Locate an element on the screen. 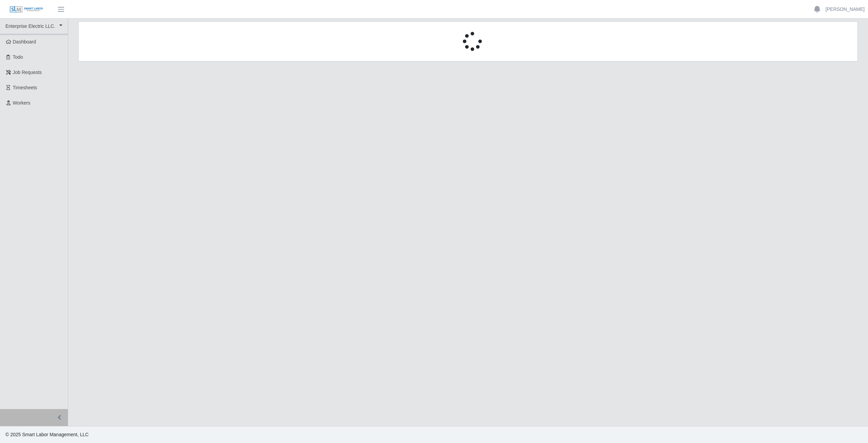  span: Job Requests is located at coordinates (27, 72).